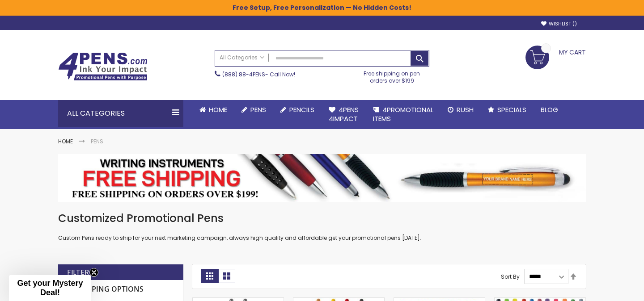  Describe the element at coordinates (94, 272) in the screenshot. I see `button: Close teaser` at that location.